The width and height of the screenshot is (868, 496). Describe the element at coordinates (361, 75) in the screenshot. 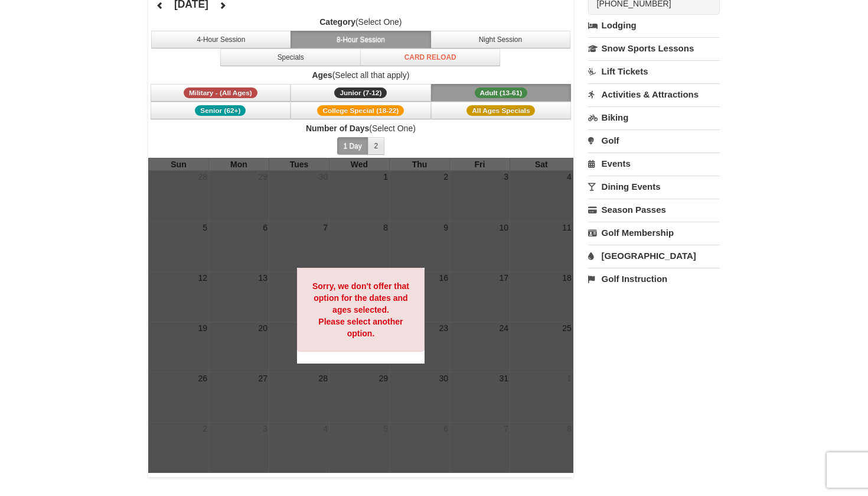

I see `label: (Select all that apply)` at that location.